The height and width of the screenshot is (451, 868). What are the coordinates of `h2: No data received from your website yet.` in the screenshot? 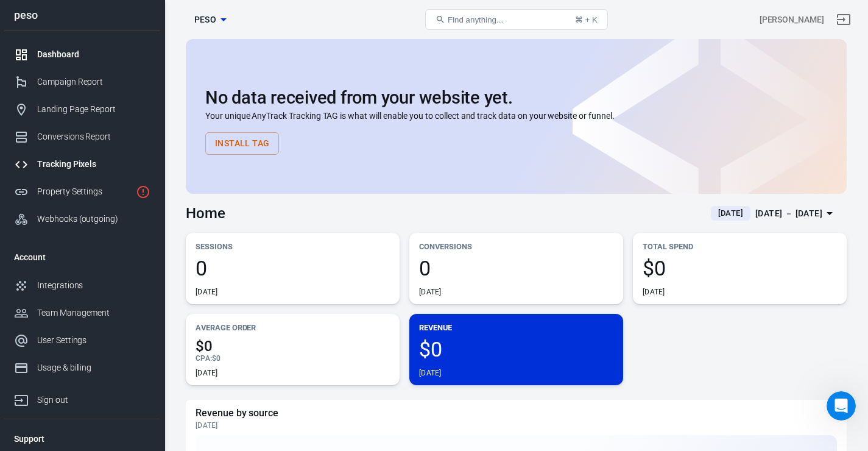 It's located at (516, 97).